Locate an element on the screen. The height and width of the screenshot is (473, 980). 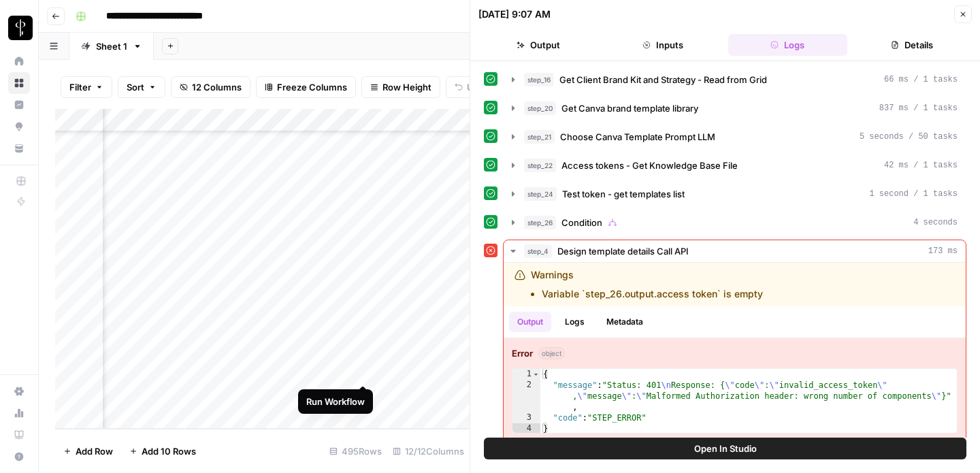
span: 5 seconds / 50 tasks is located at coordinates (909, 137).